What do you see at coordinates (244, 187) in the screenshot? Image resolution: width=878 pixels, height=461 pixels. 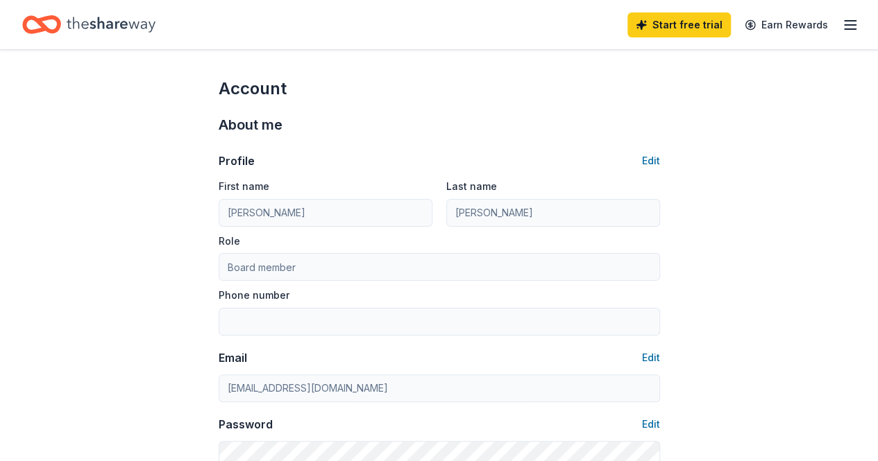 I see `label: First name` at bounding box center [244, 187].